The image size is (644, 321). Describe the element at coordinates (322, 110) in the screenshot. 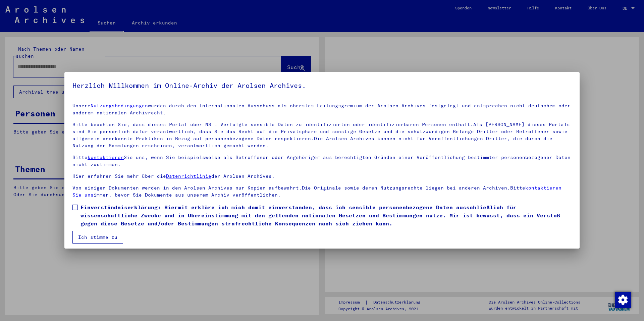

I see `p: Unsere wurden durch den Internationalen Ausschuss als oberstes Leitungsgremium der Arolsen Archiv...` at that location.